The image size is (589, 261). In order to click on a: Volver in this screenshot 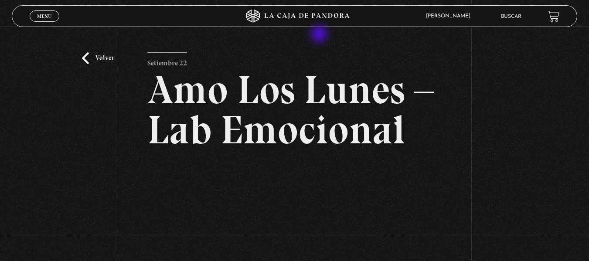, I will do `click(98, 58)`.